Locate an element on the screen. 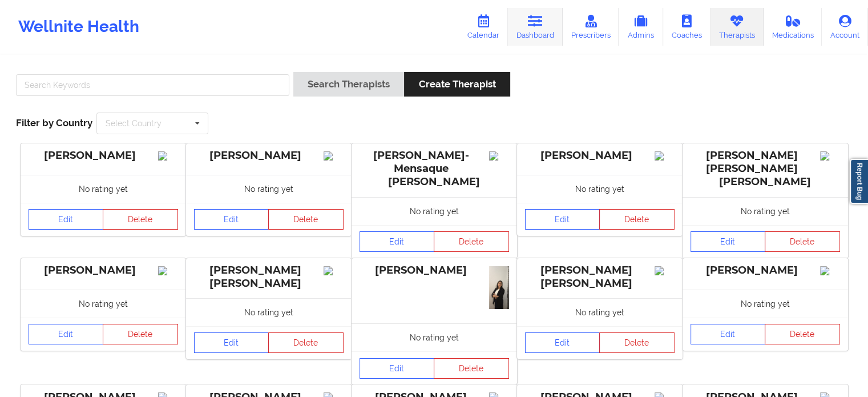 The height and width of the screenshot is (397, 868). button: Create Therapist is located at coordinates (457, 84).